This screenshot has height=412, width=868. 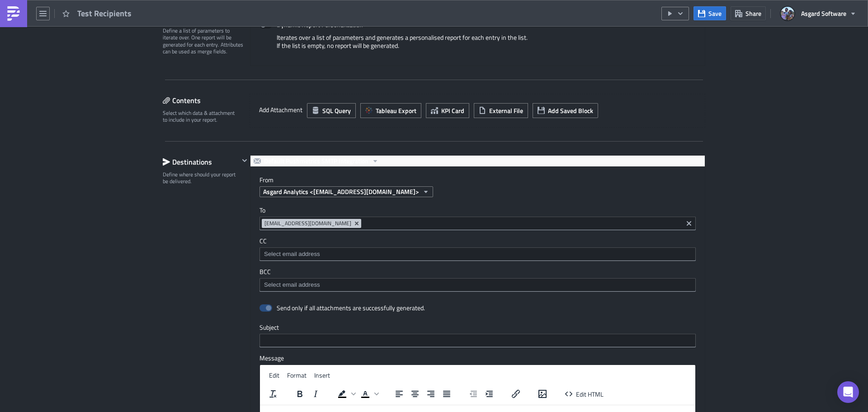 What do you see at coordinates (415, 394) in the screenshot?
I see `button: Align center` at bounding box center [415, 394].